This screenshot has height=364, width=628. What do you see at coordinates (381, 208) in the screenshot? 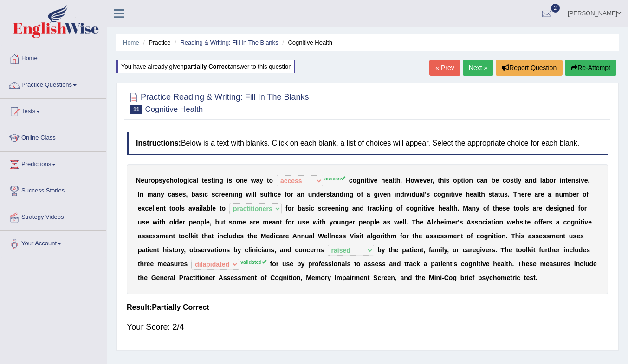
I see `b: k` at bounding box center [381, 208].